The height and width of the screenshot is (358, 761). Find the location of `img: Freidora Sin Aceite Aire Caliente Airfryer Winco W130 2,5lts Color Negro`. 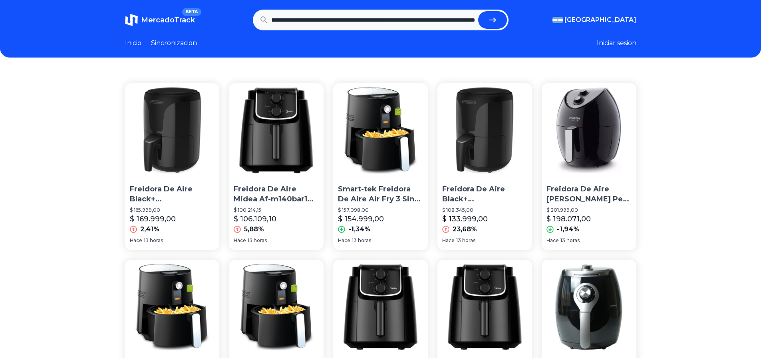

img: Freidora Sin Aceite Aire Caliente Airfryer Winco W130 2,5lts Color Negro is located at coordinates (589, 307).